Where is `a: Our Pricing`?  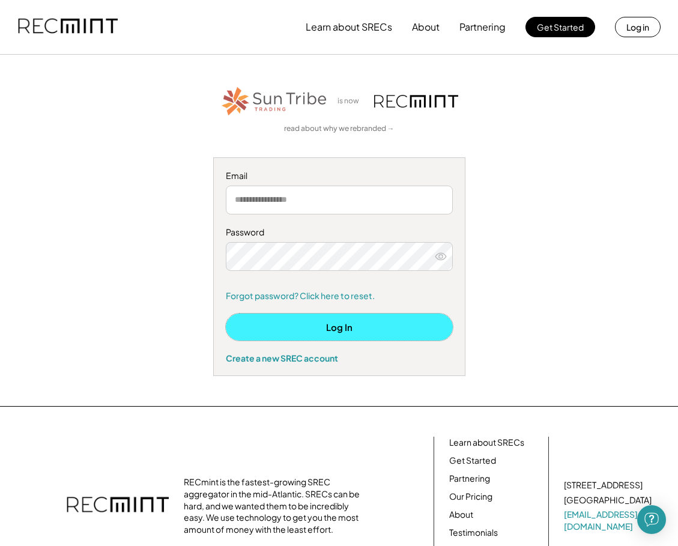 a: Our Pricing is located at coordinates (471, 497).